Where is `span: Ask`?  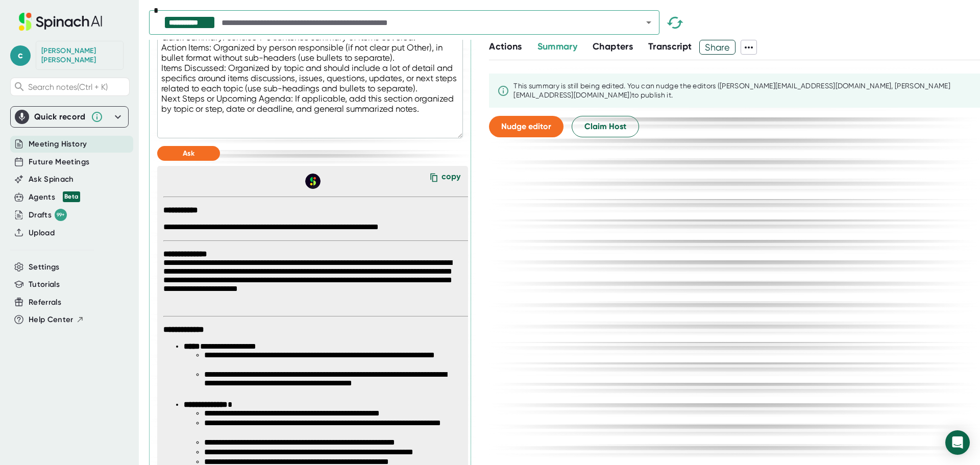
span: Ask is located at coordinates (189, 153).